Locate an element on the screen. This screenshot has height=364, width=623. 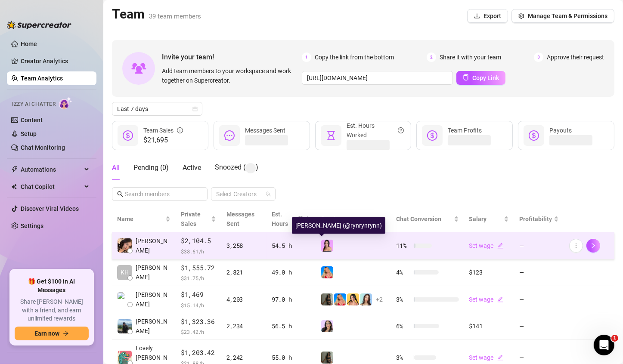
img: Jocelyn is located at coordinates (353, 300).